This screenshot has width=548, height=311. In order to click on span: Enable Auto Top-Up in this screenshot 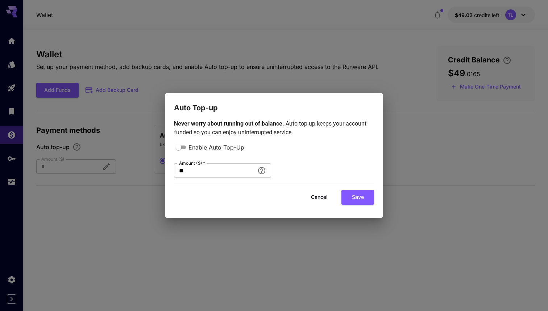, I will do `click(216, 147)`.